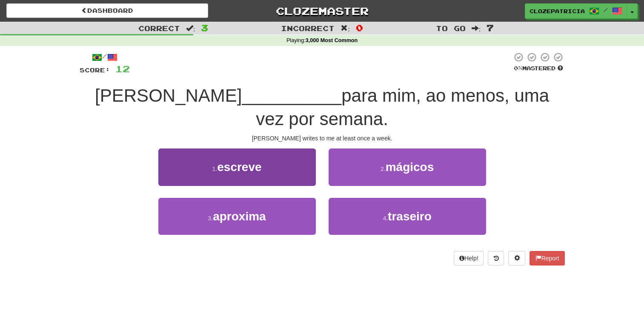  What do you see at coordinates (359, 28) in the screenshot?
I see `span: 0` at bounding box center [359, 28].